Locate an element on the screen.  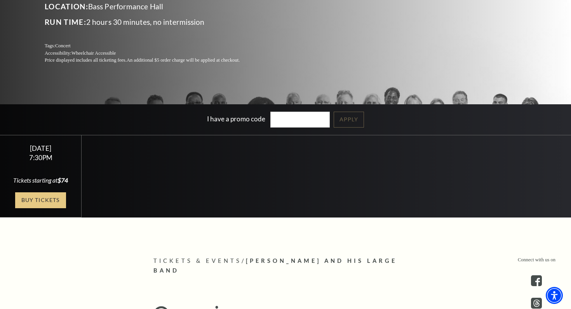
a: threads.com - open in a new tab is located at coordinates (536, 304).